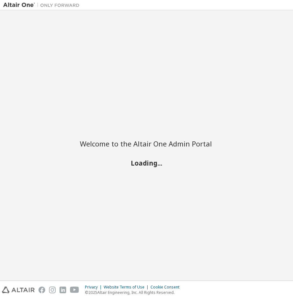 This screenshot has width=293, height=299. What do you see at coordinates (75, 290) in the screenshot?
I see `img: youtube.svg` at bounding box center [75, 290].